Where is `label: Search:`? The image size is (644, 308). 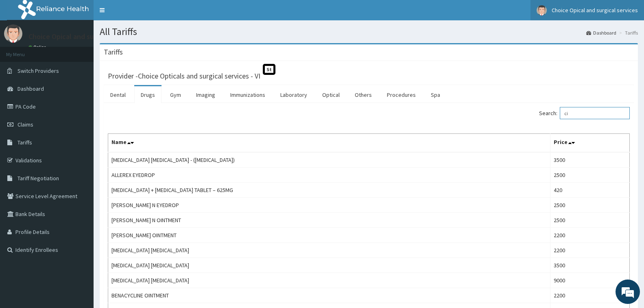 label: Search: is located at coordinates (584, 113).